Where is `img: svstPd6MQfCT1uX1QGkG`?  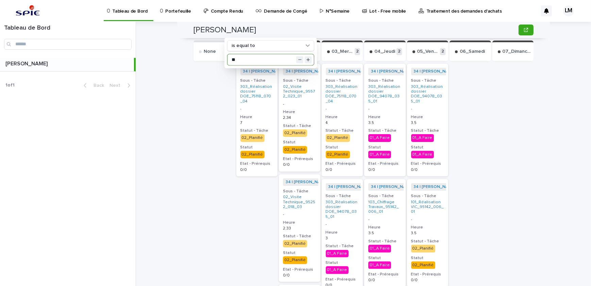 img: svstPd6MQfCT1uX1QGkG is located at coordinates (28, 11).